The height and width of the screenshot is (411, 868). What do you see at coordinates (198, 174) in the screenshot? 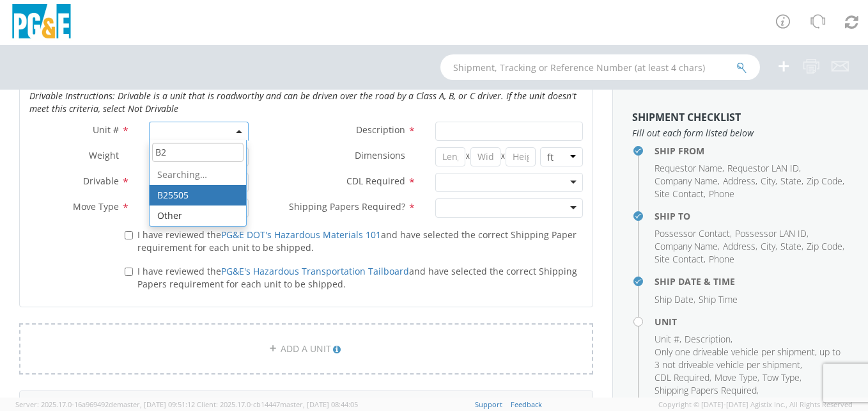
I see `li: Searching…` at bounding box center [198, 174].